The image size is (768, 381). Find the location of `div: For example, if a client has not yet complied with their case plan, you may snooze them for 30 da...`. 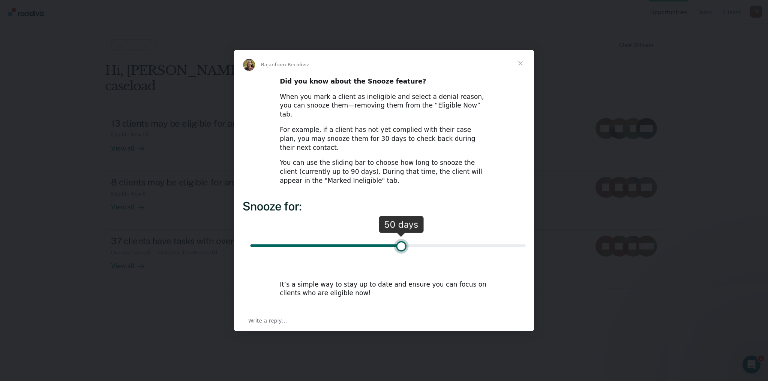

div: For example, if a client has not yet complied with their case plan, you may snooze them for 30 da... is located at coordinates (384, 139).